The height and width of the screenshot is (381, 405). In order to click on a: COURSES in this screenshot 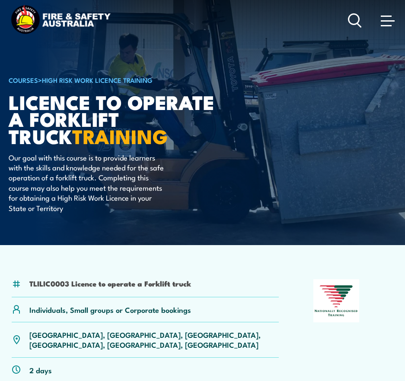, I will do `click(23, 80)`.